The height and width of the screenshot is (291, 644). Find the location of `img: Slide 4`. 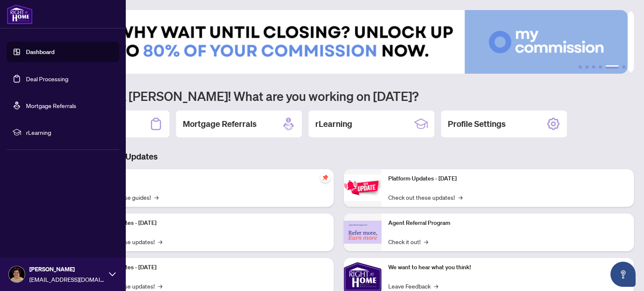

img: Slide 4 is located at coordinates (336, 42).